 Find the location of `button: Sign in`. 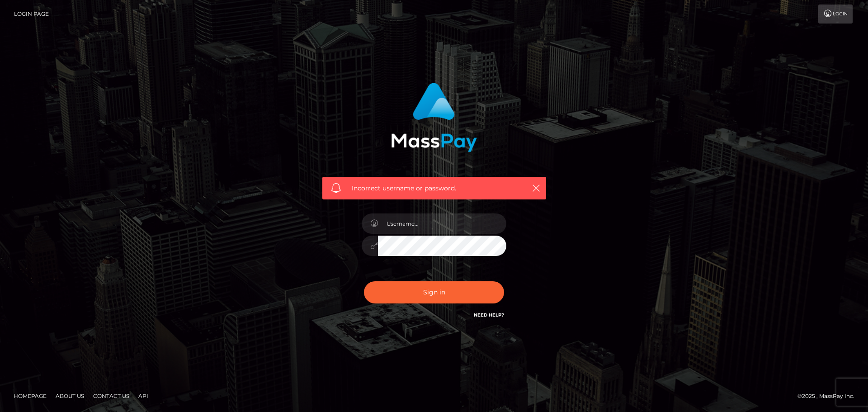

button: Sign in is located at coordinates (434, 292).